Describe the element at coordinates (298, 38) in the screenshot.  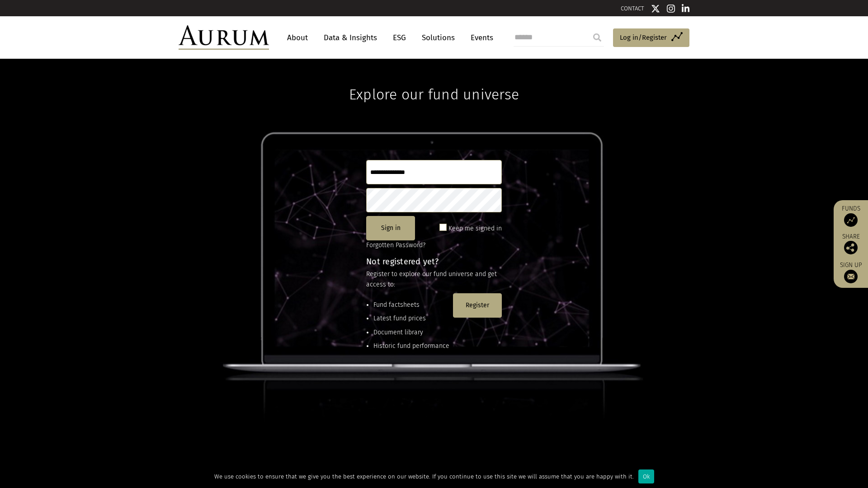
I see `a: About` at that location.